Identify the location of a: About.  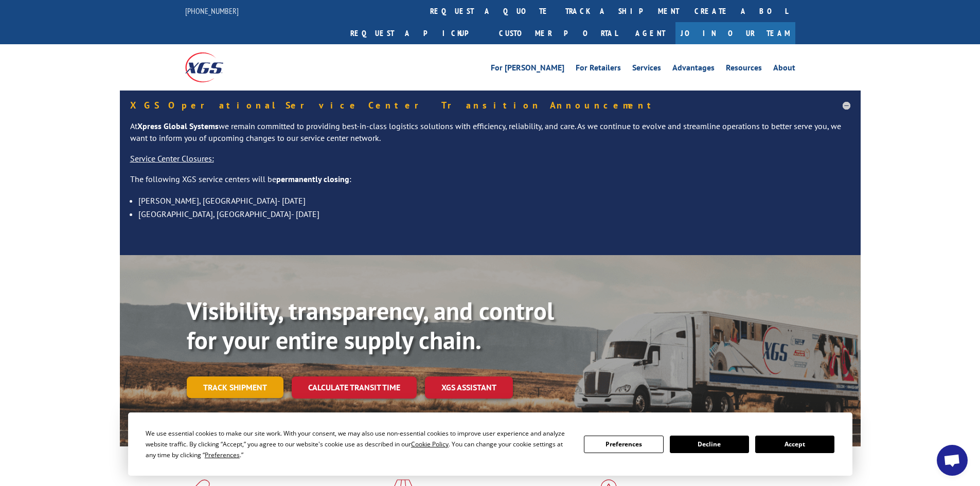
(784, 69).